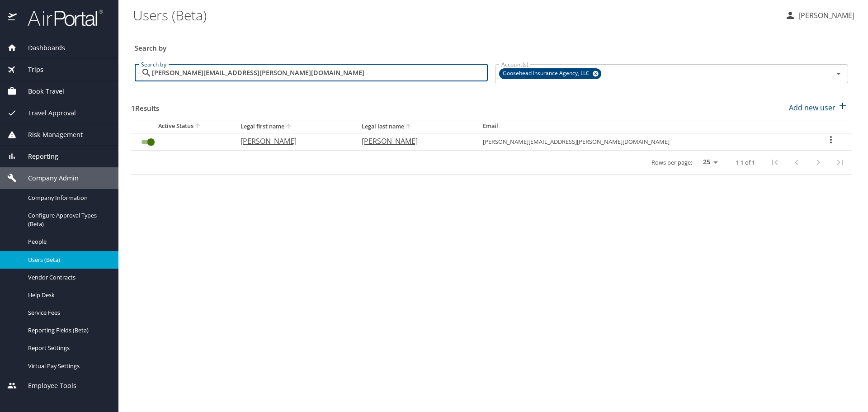 The width and height of the screenshot is (868, 412). What do you see at coordinates (839, 74) in the screenshot?
I see `button: Open` at bounding box center [839, 74].